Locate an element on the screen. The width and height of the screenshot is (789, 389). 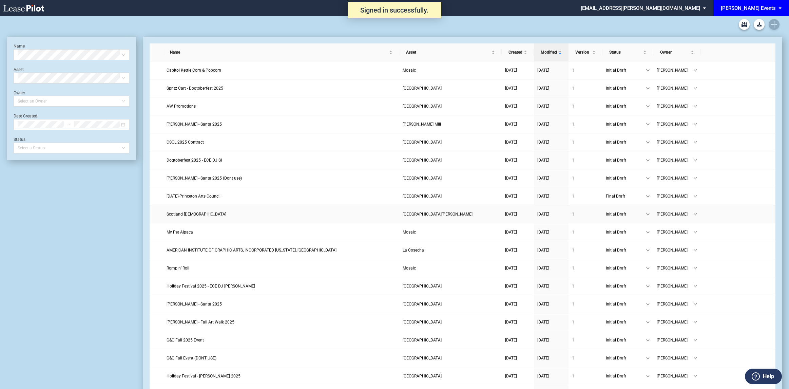
span: Name is located at coordinates (279, 52).